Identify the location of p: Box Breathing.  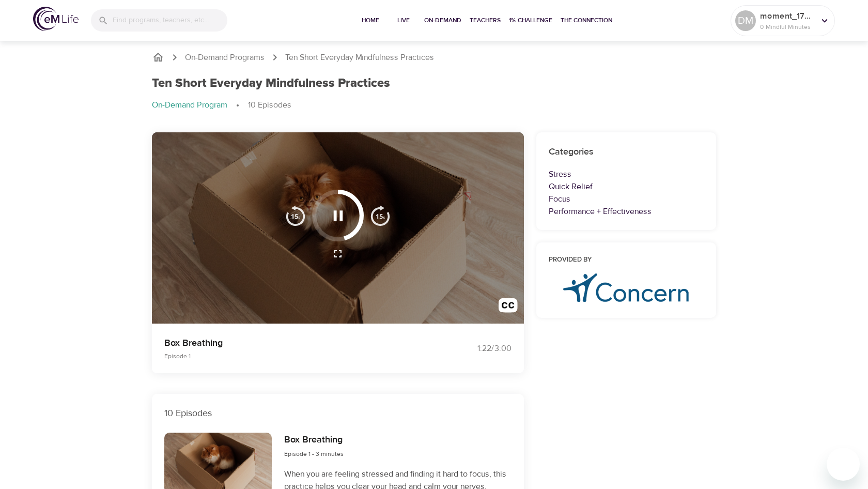
(293, 342).